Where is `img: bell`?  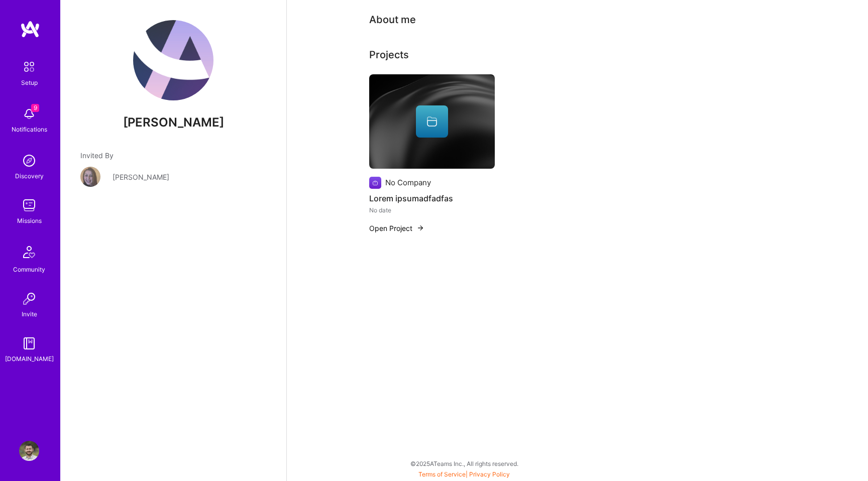
img: bell is located at coordinates (29, 114).